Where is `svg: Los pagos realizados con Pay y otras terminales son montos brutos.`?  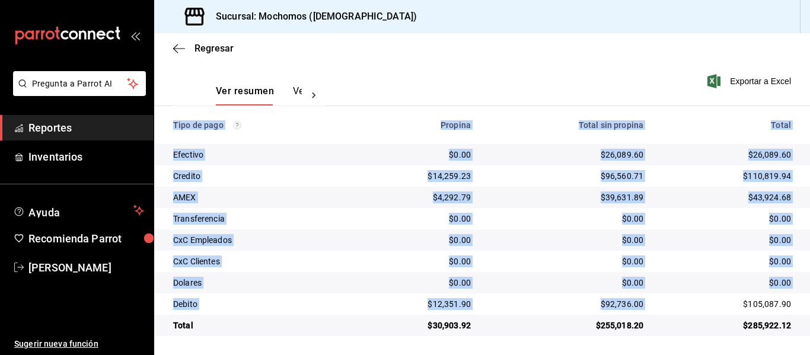 svg: Los pagos realizados con Pay y otras terminales son montos brutos. is located at coordinates (237, 125).